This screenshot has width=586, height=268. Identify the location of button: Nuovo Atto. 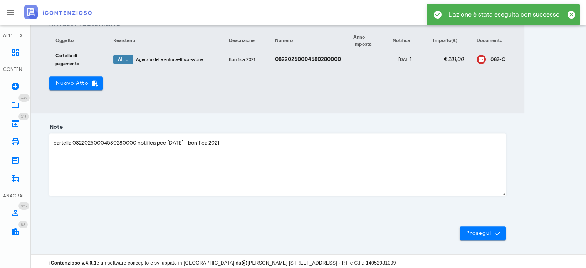
(76, 83).